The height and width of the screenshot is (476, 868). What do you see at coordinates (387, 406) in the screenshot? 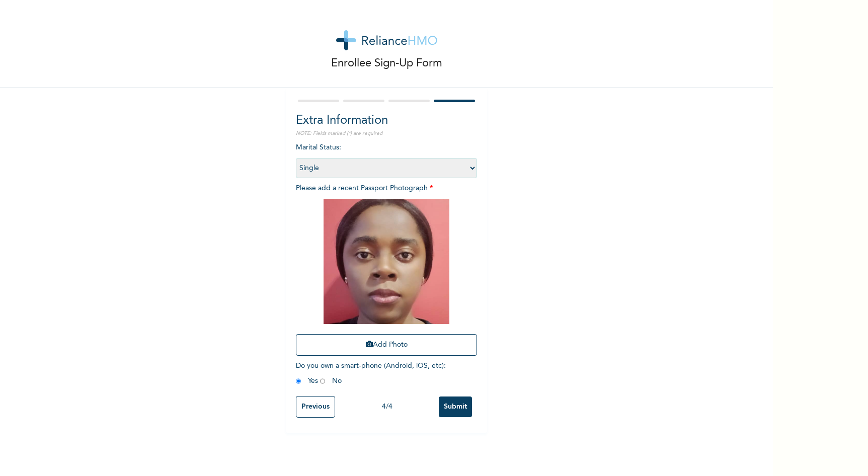
I see `div: 4 / 4` at bounding box center [387, 406].